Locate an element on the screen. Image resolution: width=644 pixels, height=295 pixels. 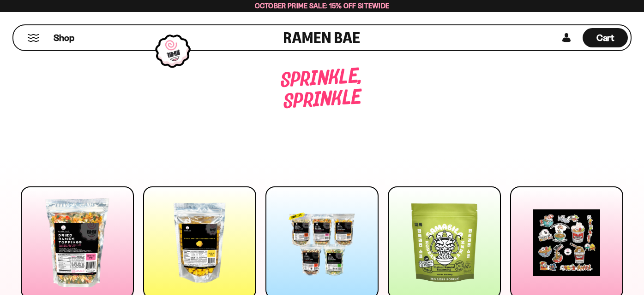
button: Mobile Menu Trigger is located at coordinates (33, 37).